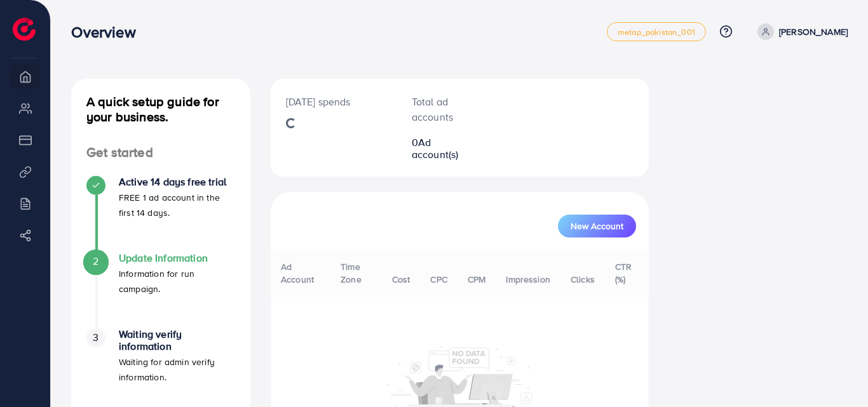 Image resolution: width=868 pixels, height=407 pixels. I want to click on p: Total ad accounts, so click(444, 109).